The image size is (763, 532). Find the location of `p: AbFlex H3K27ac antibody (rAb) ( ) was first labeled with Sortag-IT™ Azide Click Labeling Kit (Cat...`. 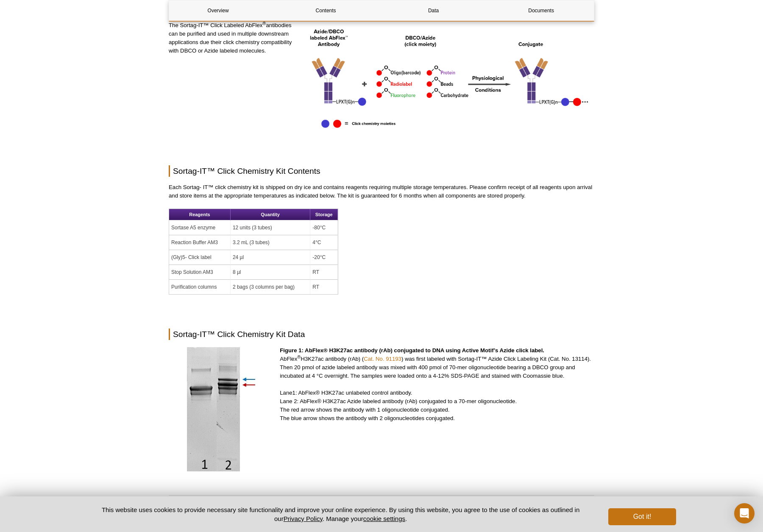

p: AbFlex H3K27ac antibody (rAb) ( ) was first labeled with Sortag-IT™ Azide Click Labeling Kit (Cat... is located at coordinates (437, 384).